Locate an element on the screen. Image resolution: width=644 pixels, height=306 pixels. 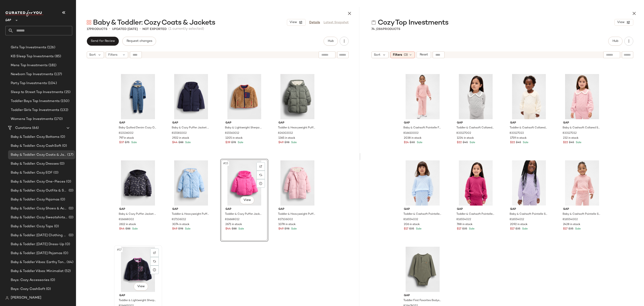
span: 816554022 is located at coordinates (464, 220).